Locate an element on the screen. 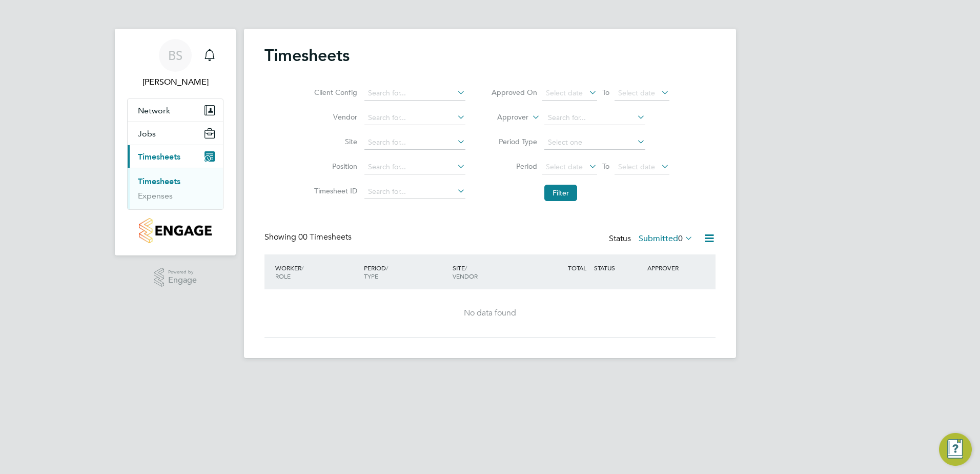 This screenshot has width=980, height=474. button: Network is located at coordinates (175, 110).